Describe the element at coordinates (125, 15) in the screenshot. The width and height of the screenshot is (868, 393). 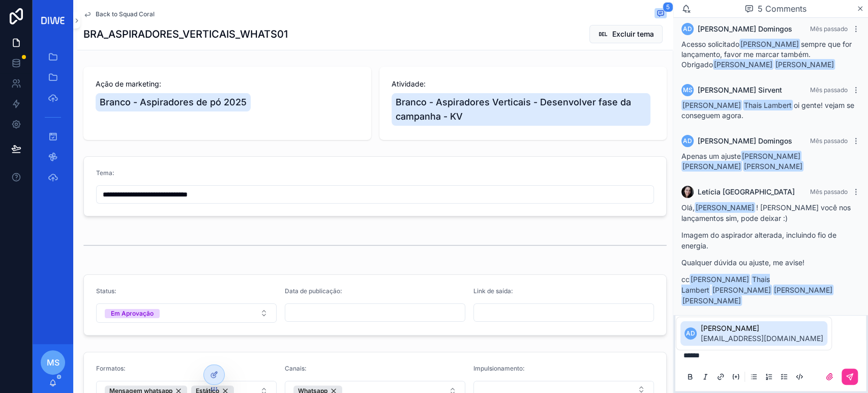
I see `span: Back to Squad Coral` at that location.